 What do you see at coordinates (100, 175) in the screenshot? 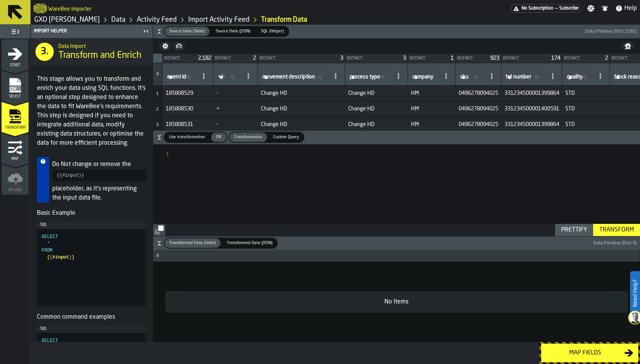
I see `pre: {{#input}}` at bounding box center [100, 175].